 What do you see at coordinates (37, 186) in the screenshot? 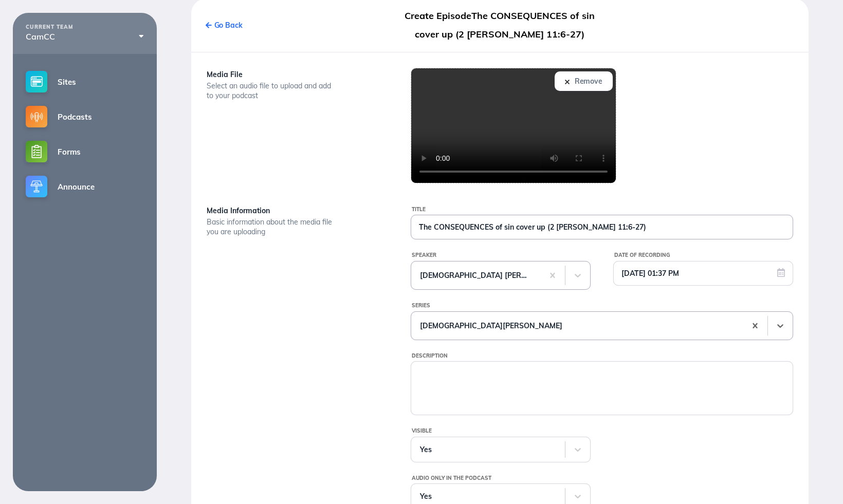
I see `img: announce-small@2x.png` at bounding box center [37, 186].